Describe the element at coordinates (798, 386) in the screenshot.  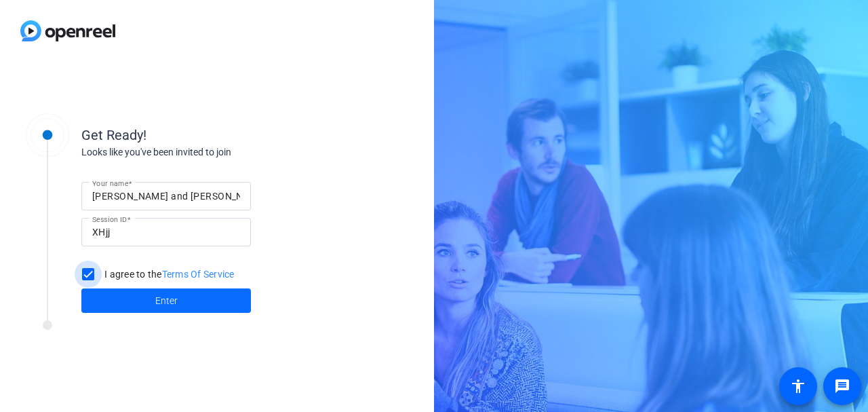
I see `mat-icon: accessibility` at that location.